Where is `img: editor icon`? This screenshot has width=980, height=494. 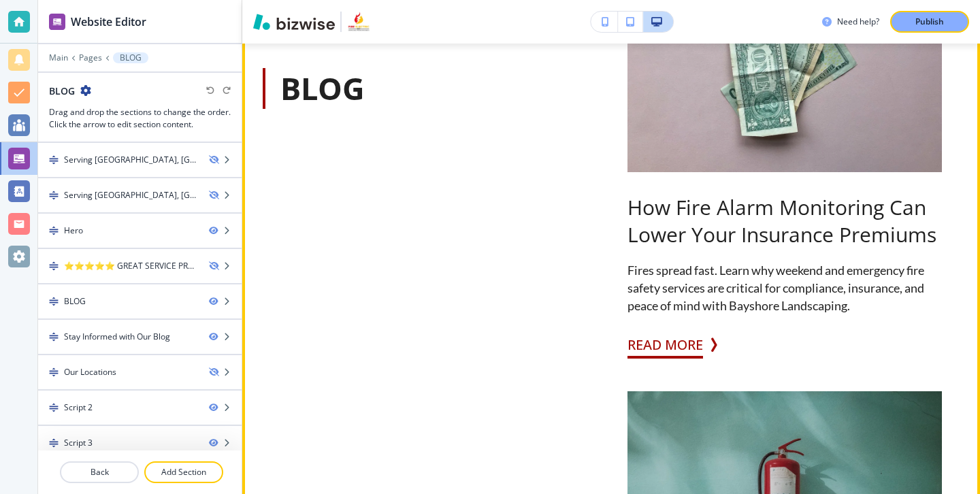 img: editor icon is located at coordinates (57, 22).